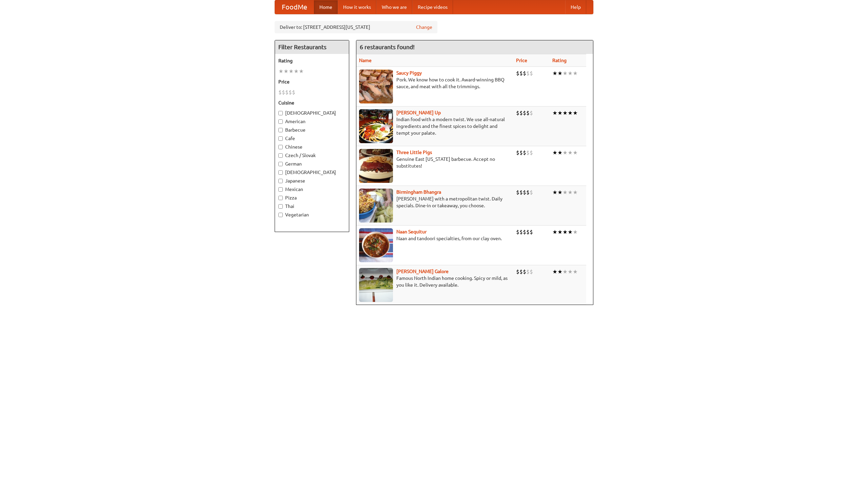 The image size is (868, 480). What do you see at coordinates (412, 232) in the screenshot?
I see `b: Naan Sequitur` at bounding box center [412, 232].